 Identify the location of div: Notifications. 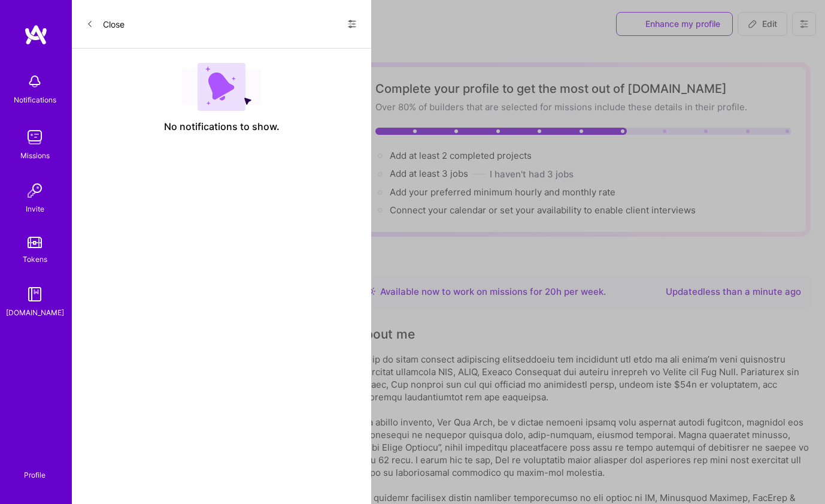
(35, 99).